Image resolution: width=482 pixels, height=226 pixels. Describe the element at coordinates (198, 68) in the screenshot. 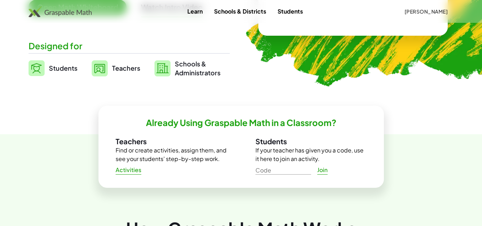

I see `span: Schools & Administrators` at that location.